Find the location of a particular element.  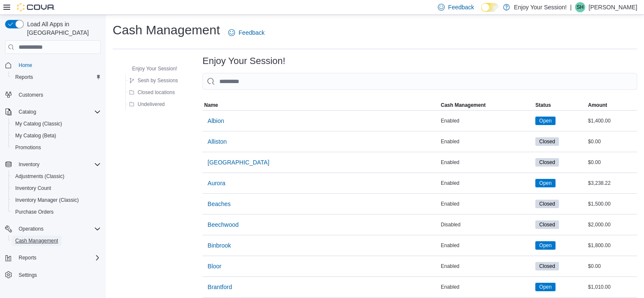

span: My Catalog (Classic) is located at coordinates (56, 124).